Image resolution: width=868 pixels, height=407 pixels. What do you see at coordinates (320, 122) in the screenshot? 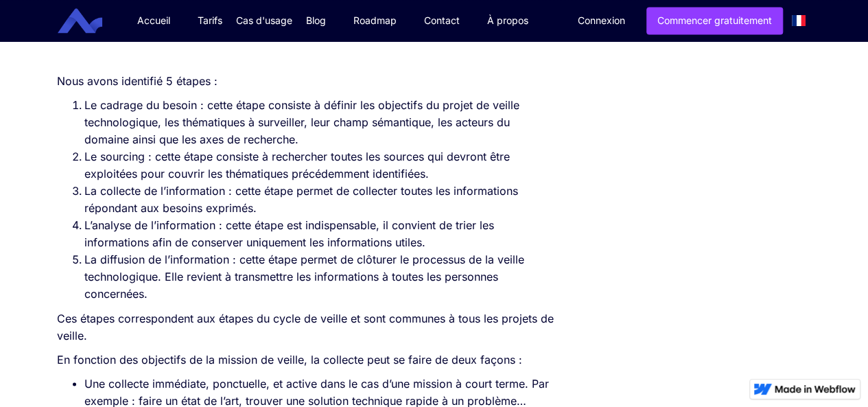
I see `li: Le cadrage du besoin : cette étape consiste à définir les objectifs du projet de veille technolog...` at bounding box center [320, 122].